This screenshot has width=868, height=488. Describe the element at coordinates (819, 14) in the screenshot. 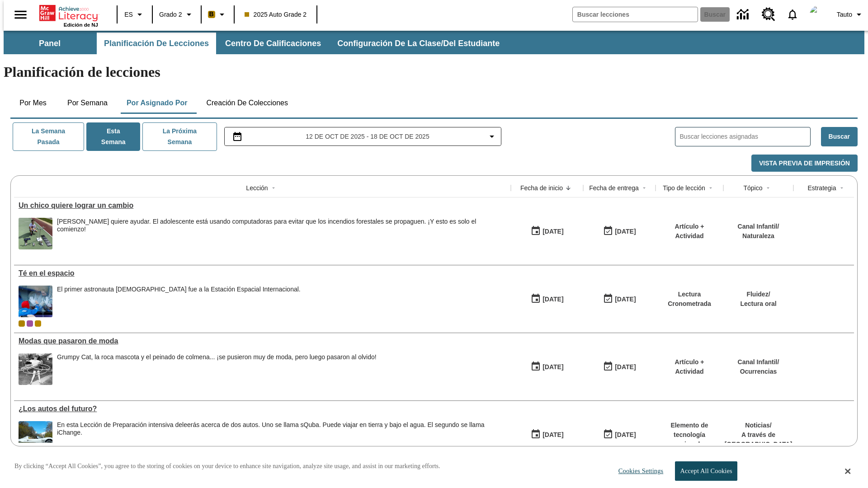

I see `button: Escoja un nuevo avatar` at that location.